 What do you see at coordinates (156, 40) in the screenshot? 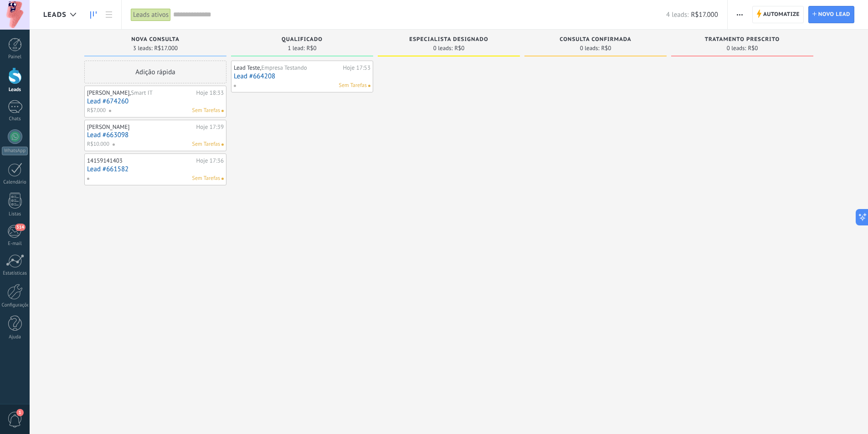
I see `span: Nova consulta` at bounding box center [156, 40].